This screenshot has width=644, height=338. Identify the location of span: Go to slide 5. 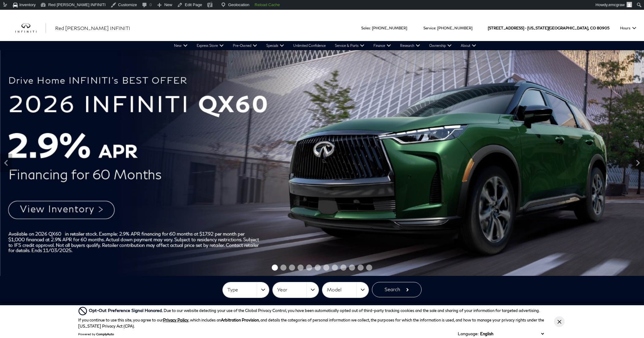
(309, 268).